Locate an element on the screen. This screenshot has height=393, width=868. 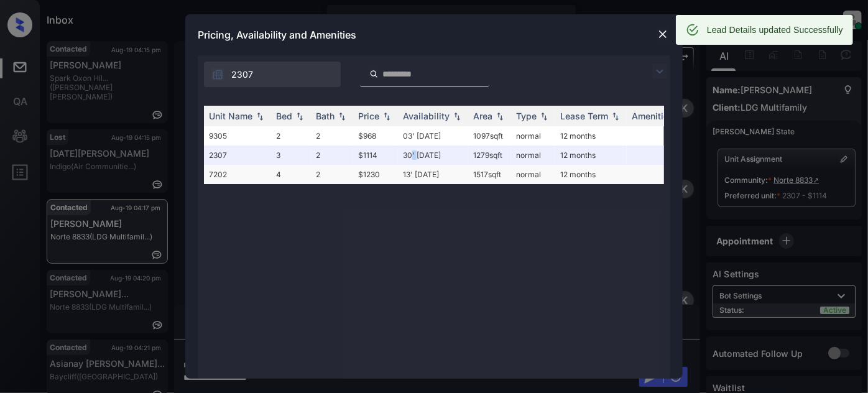
td: 7202 is located at coordinates (237, 174).